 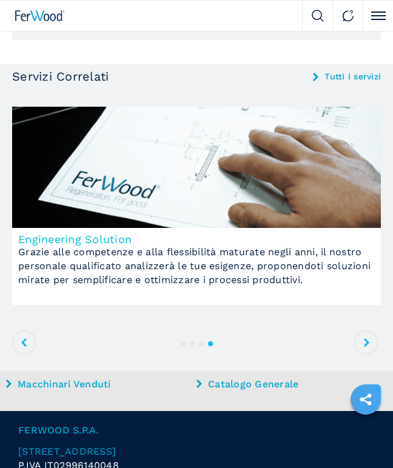 I want to click on a: Catalogo Generale, so click(x=290, y=384).